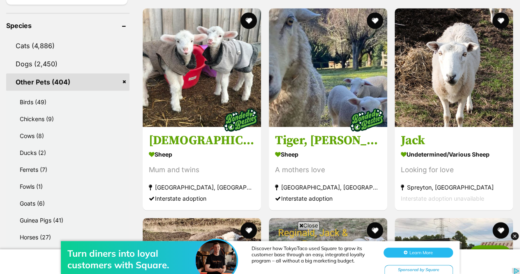 This screenshot has width=520, height=274. What do you see at coordinates (68, 46) in the screenshot?
I see `a: Cats (4,886)` at bounding box center [68, 46].